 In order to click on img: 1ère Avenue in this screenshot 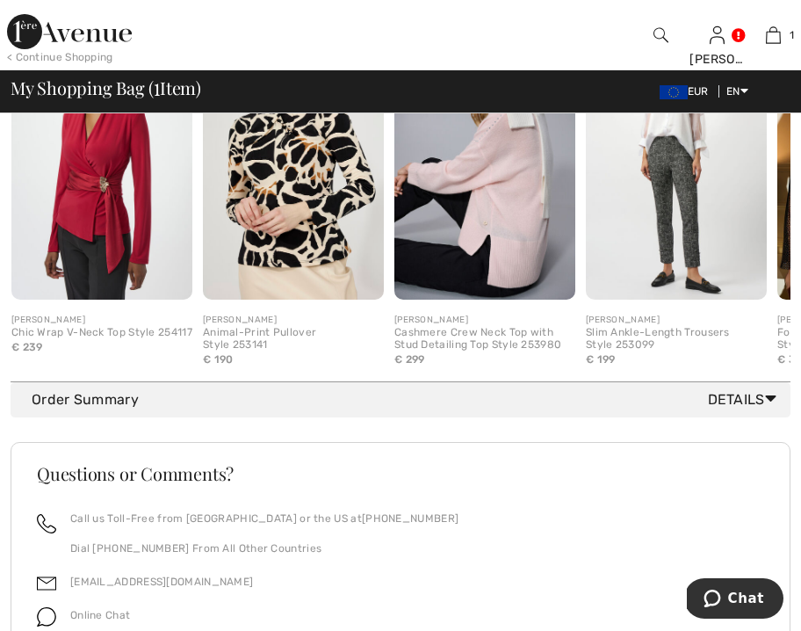, I will do `click(69, 32)`.